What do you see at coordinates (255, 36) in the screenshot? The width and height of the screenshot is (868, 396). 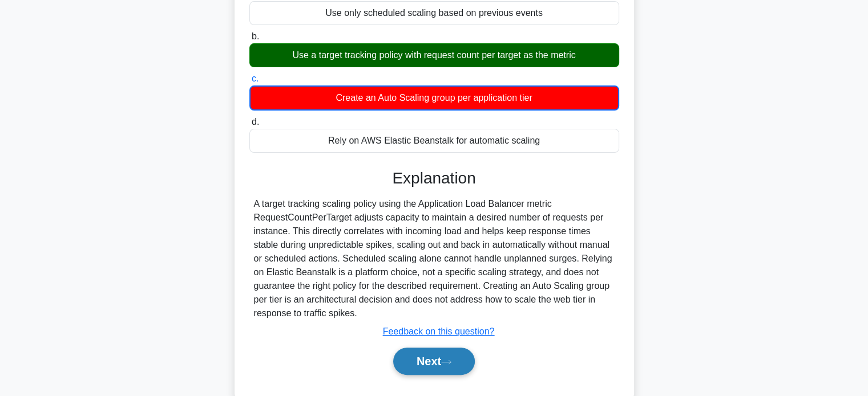 I see `span: b.` at bounding box center [255, 36].